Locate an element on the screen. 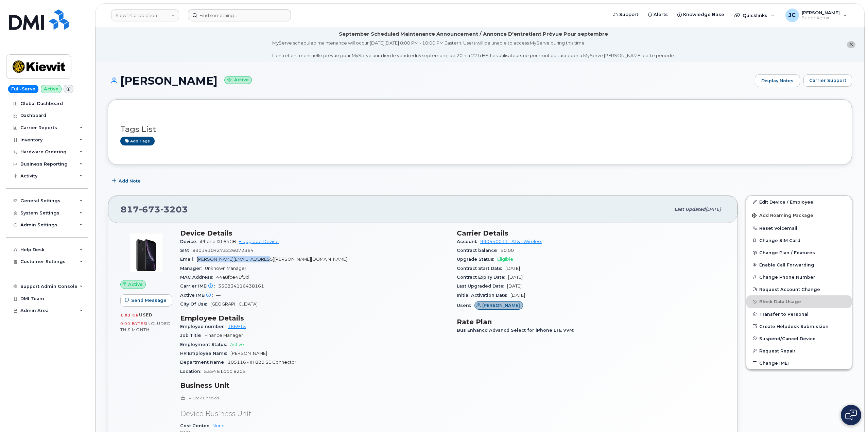 The image size is (868, 432). span: 356834116438161 is located at coordinates (241, 286).